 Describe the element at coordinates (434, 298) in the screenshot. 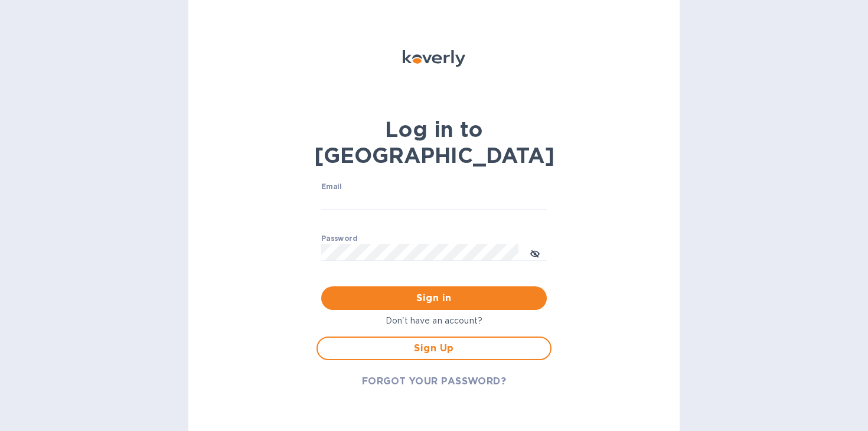

I see `span: Sign in` at that location.